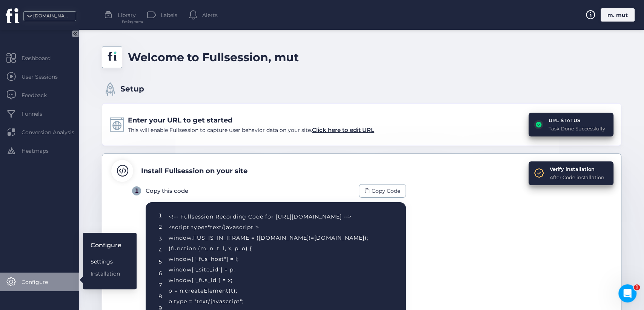 This screenshot has height=310, width=644. I want to click on div: Enter your URL to get started, so click(251, 120).